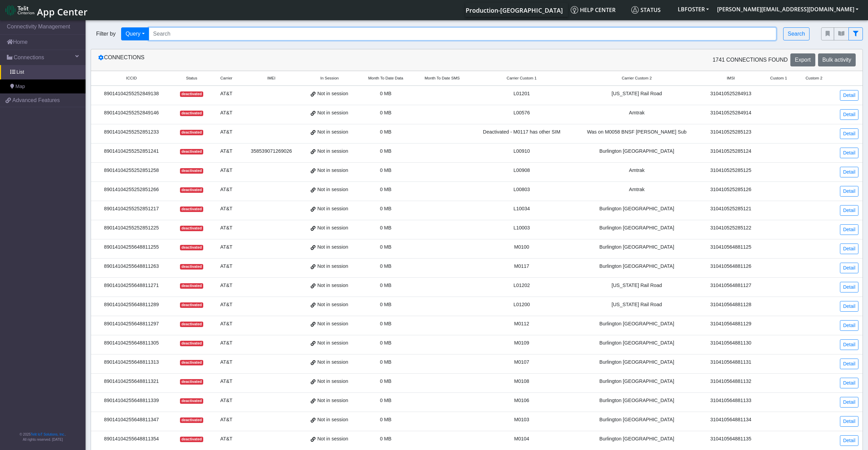 This screenshot has width=868, height=450. I want to click on div: L01200, so click(522, 305).